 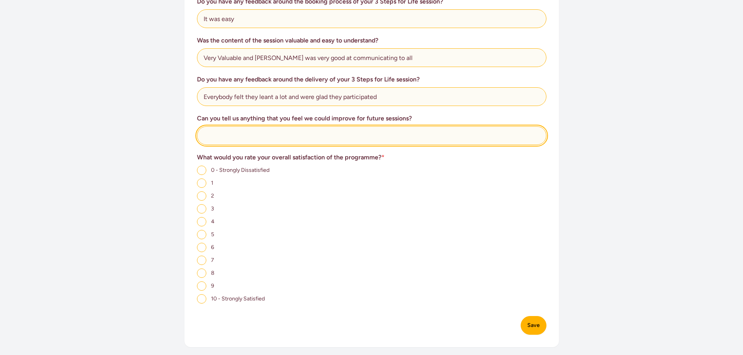 What do you see at coordinates (202, 196) in the screenshot?
I see `input: 2` at bounding box center [202, 196].